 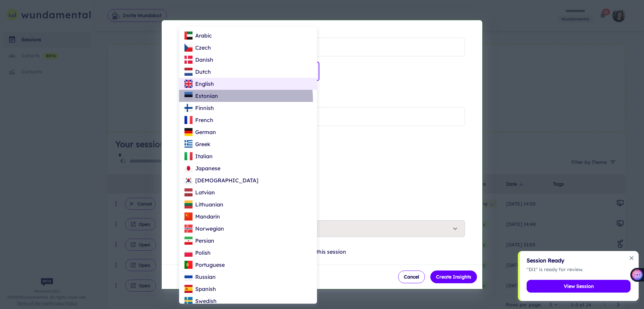 I want to click on img: DK, so click(x=189, y=60).